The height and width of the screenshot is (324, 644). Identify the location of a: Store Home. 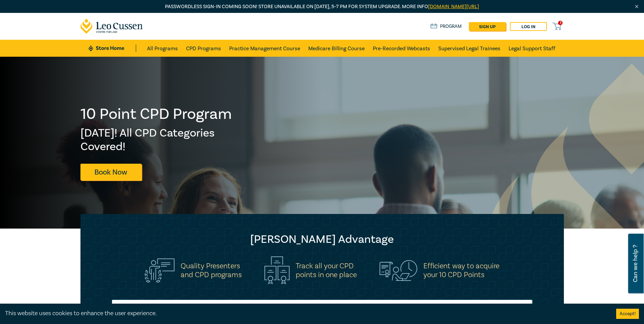
(112, 48).